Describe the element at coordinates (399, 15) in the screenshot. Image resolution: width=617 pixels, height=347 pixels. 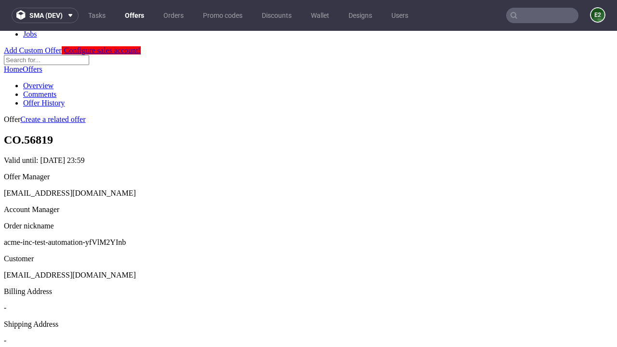
I see `a: Users` at that location.